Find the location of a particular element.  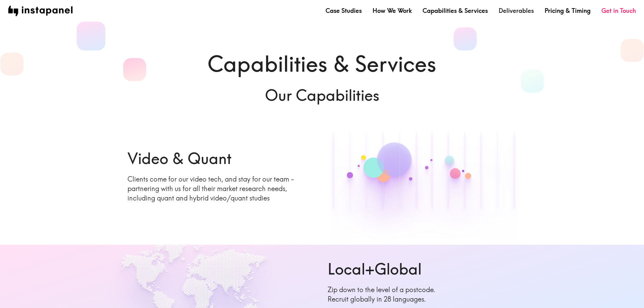

h6: Local+Global is located at coordinates (422, 269).